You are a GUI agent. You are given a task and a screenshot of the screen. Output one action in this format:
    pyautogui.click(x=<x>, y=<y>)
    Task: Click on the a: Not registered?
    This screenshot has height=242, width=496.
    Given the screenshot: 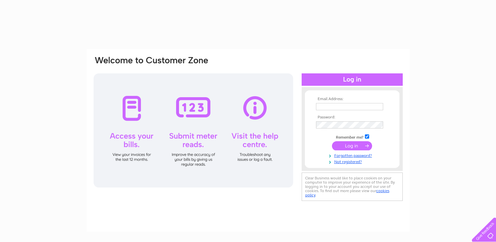 What is the action you would take?
    pyautogui.click(x=353, y=161)
    